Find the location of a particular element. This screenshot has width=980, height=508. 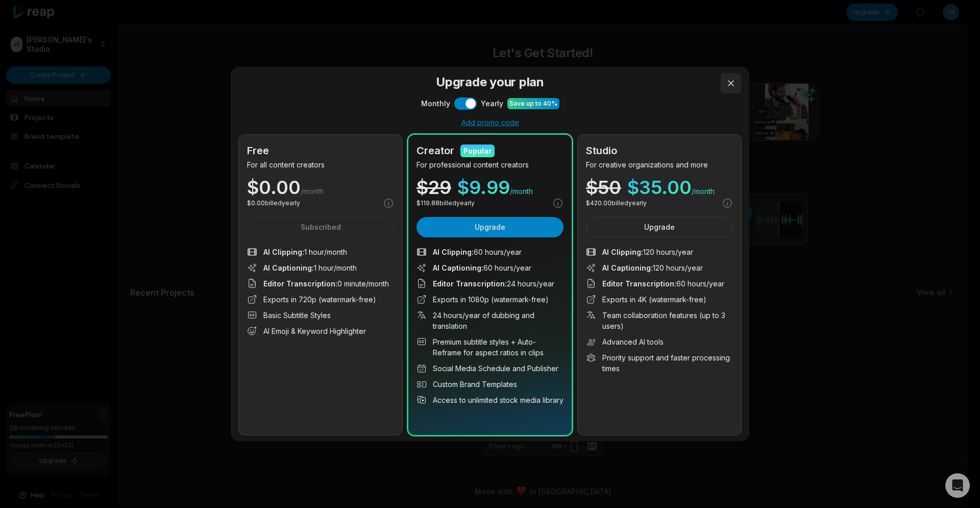

span: $ 35.00 is located at coordinates (659, 188).